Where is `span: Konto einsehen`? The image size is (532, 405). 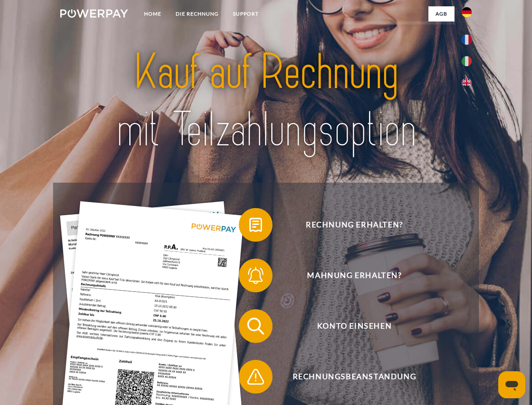 span: Konto einsehen is located at coordinates (354, 326).